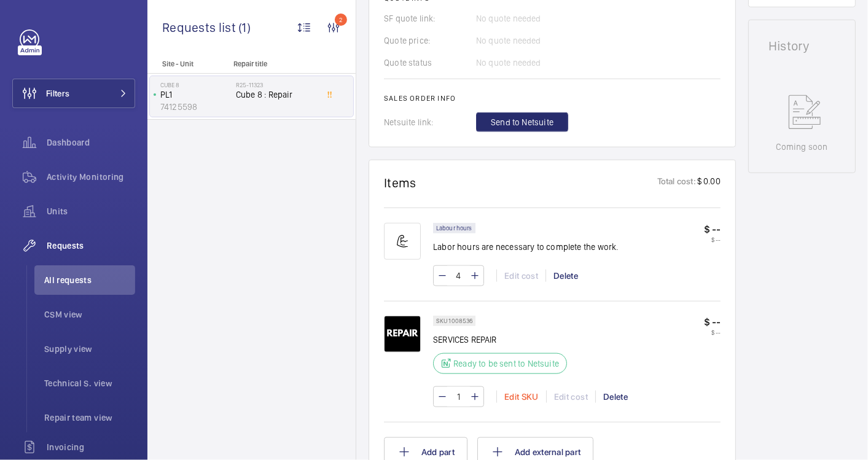 The image size is (868, 460). I want to click on button: Filters, so click(74, 94).